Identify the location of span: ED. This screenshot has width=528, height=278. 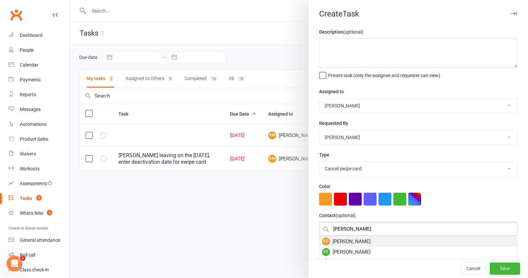
(326, 242).